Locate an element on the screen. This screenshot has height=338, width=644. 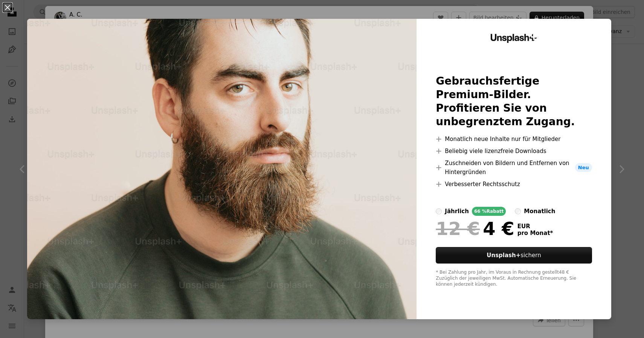
li: Monatlich neue Inhalte nur für Mitglieder is located at coordinates (514, 139).